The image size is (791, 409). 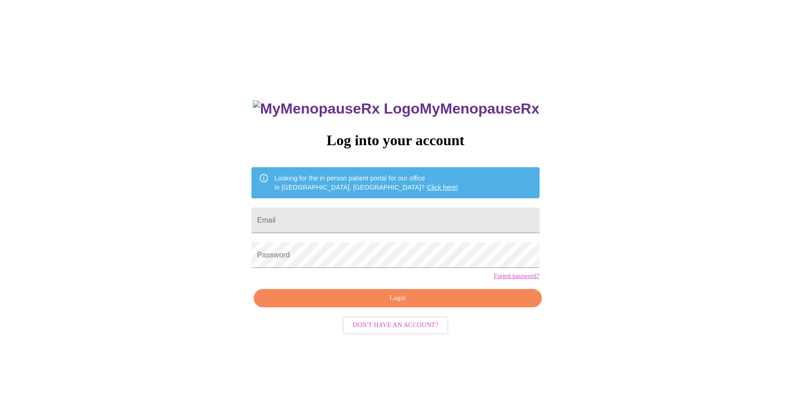 What do you see at coordinates (397, 298) in the screenshot?
I see `button: Login` at bounding box center [397, 298].